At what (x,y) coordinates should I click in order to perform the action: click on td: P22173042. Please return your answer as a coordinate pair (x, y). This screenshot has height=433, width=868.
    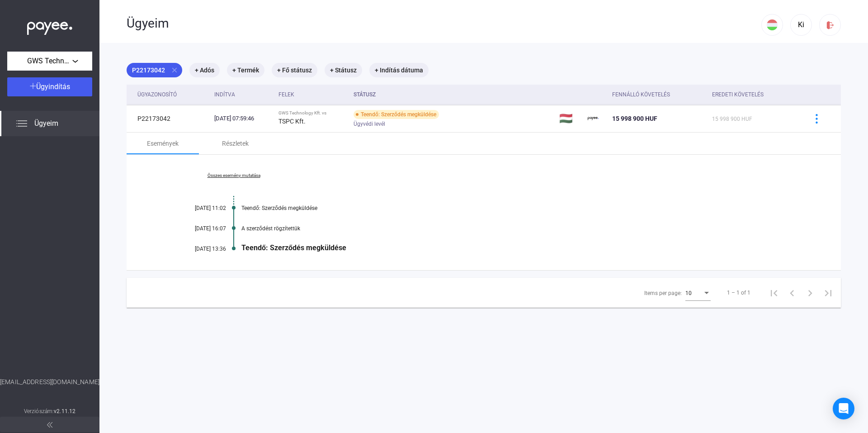
    Looking at the image, I should click on (169, 119).